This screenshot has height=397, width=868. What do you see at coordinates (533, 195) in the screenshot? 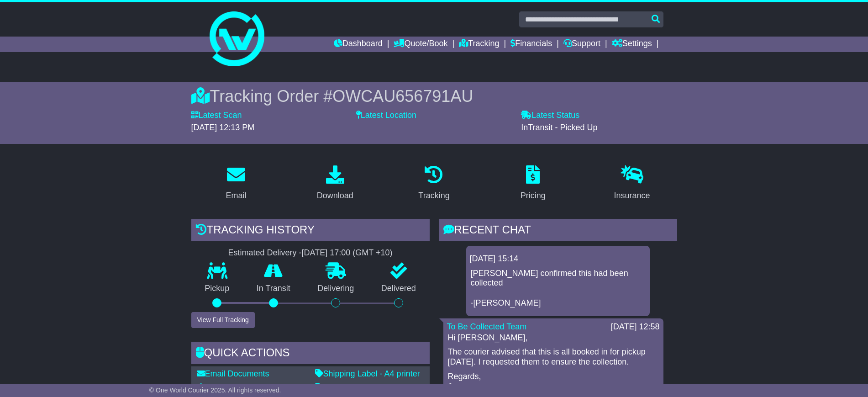
I see `div: Pricing` at bounding box center [533, 195].